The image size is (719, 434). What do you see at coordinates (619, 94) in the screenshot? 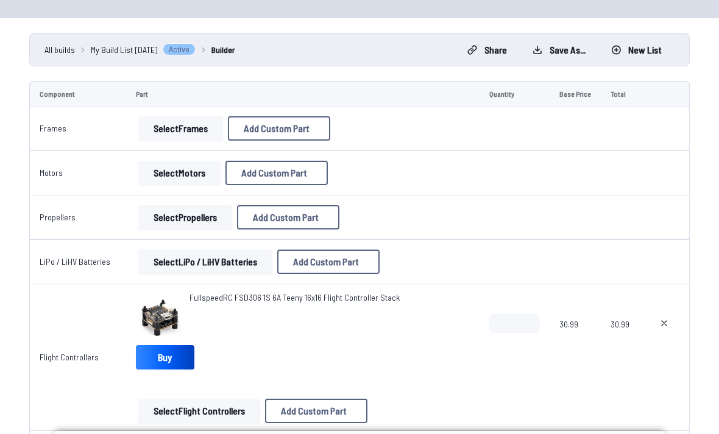
I see `td: Total` at bounding box center [619, 94].